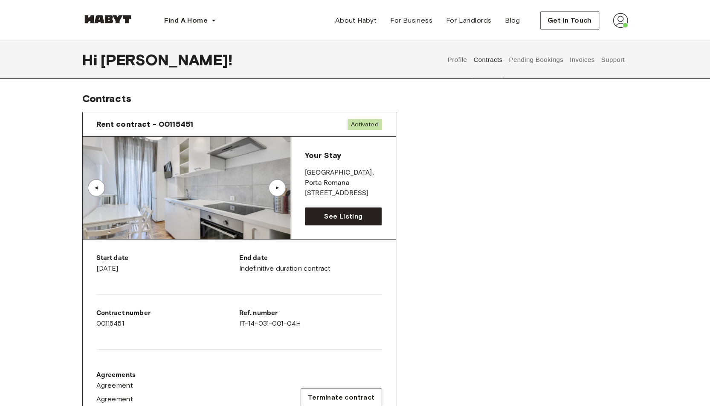 The width and height of the screenshot is (710, 406). I want to click on span: Get in Touch, so click(570, 20).